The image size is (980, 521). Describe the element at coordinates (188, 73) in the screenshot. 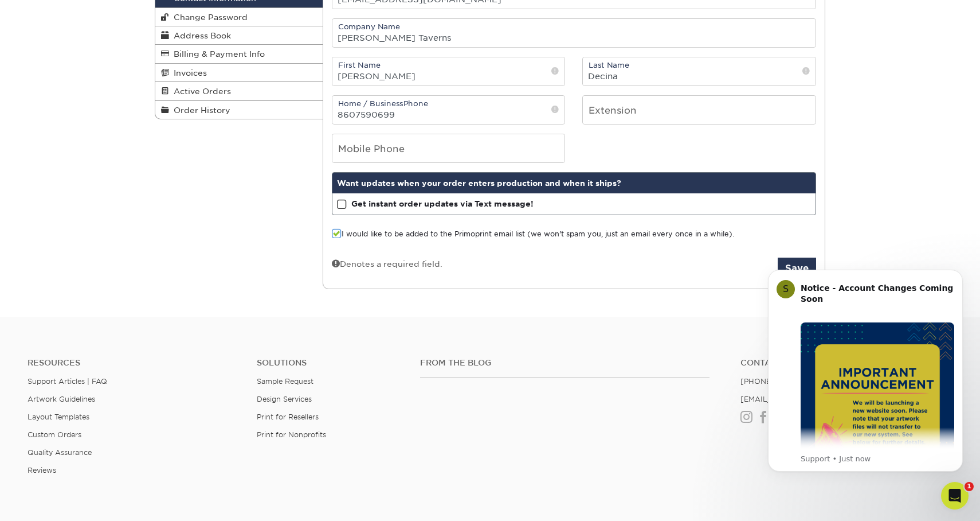

I see `span: Invoices` at that location.